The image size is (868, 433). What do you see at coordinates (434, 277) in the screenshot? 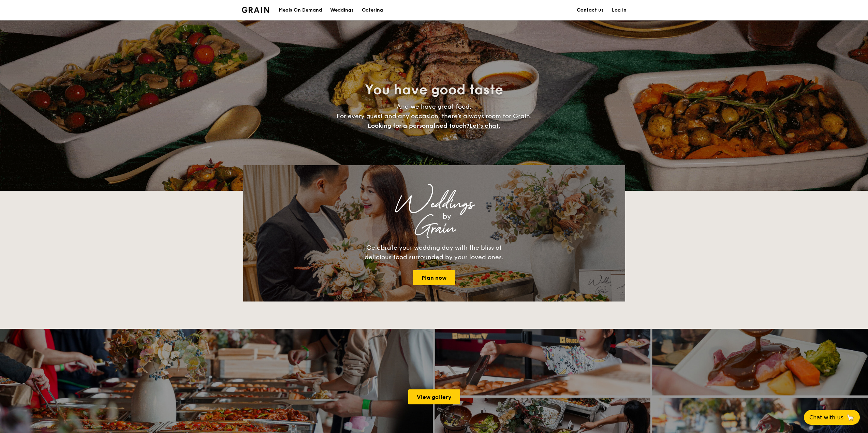
I see `a: Plan now` at bounding box center [434, 277].